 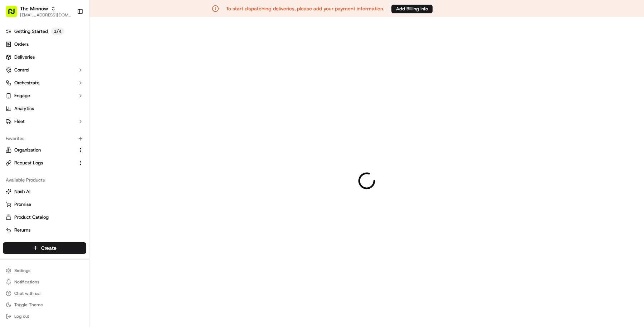 I want to click on span: Deliveries, so click(x=24, y=57).